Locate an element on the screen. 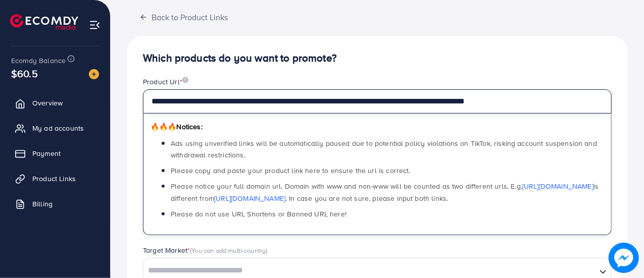  img: menu is located at coordinates (95, 25).